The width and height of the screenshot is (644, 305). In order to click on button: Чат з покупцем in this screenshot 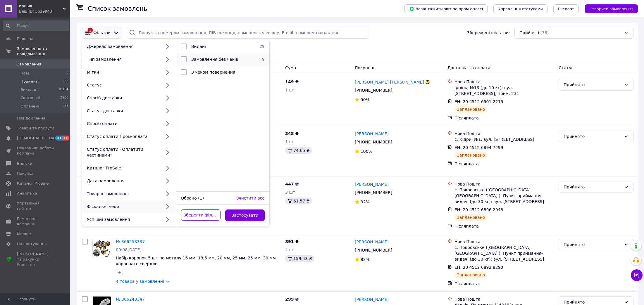, I will do `click(637, 275)`.